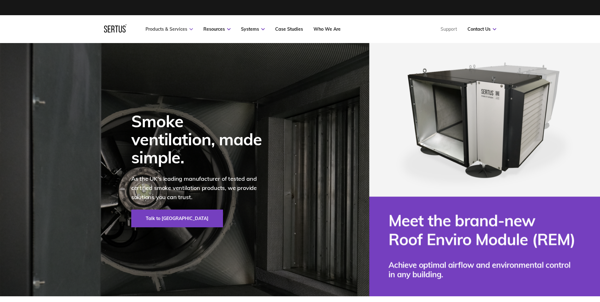 Image resolution: width=600 pixels, height=302 pixels. What do you see at coordinates (289, 29) in the screenshot?
I see `a: Case Studies` at bounding box center [289, 29].